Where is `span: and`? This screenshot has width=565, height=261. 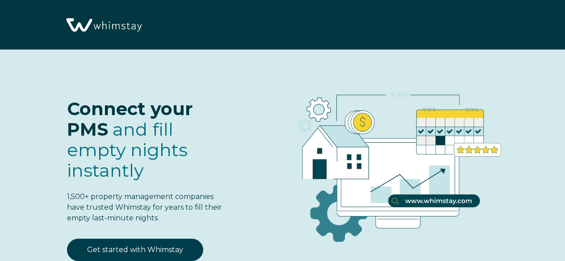
span: and is located at coordinates (127, 150).